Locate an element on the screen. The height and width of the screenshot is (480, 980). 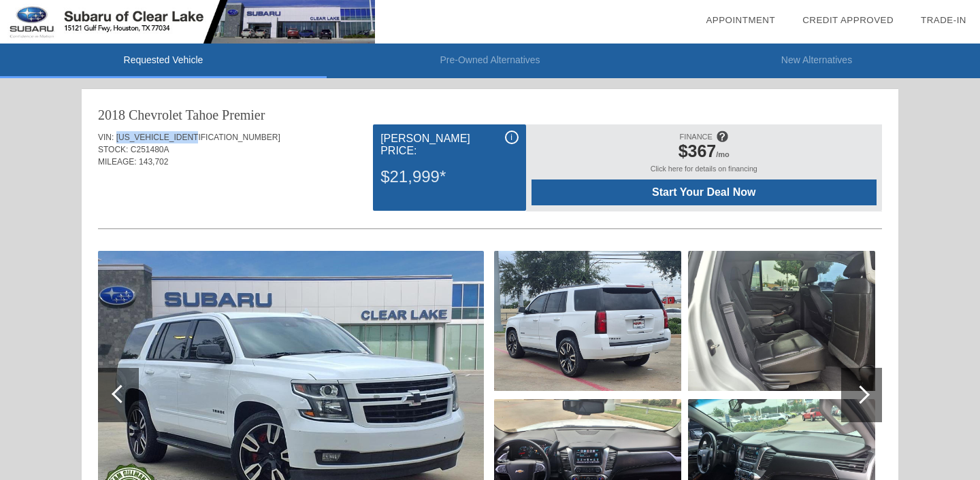
span: FINANCE is located at coordinates (696, 137).